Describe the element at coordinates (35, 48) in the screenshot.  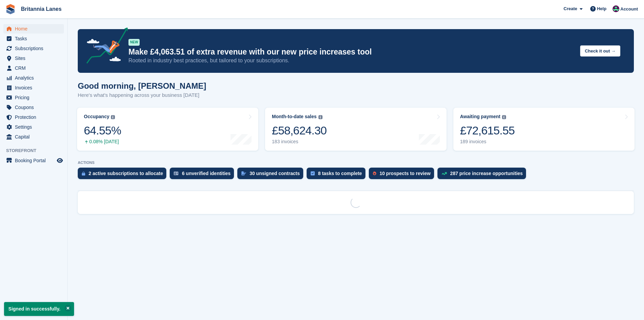
I see `span: Subscriptions` at that location.